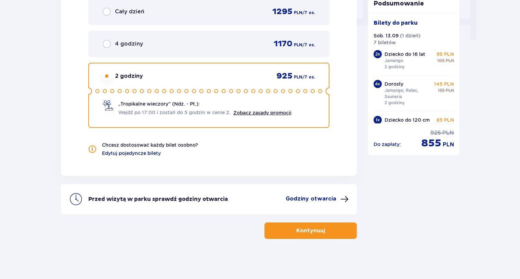 This screenshot has height=279, width=520. What do you see at coordinates (131, 153) in the screenshot?
I see `a: Edytuj pojedyncze bilety` at bounding box center [131, 153].